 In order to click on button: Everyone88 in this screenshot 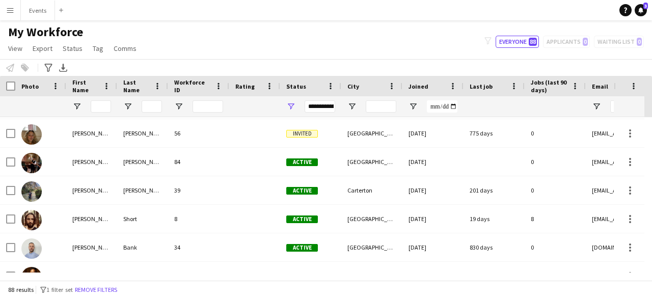, I will do `click(517, 42)`.